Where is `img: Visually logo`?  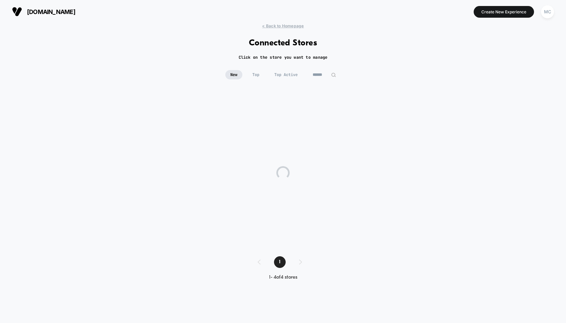 img: Visually logo is located at coordinates (17, 12).